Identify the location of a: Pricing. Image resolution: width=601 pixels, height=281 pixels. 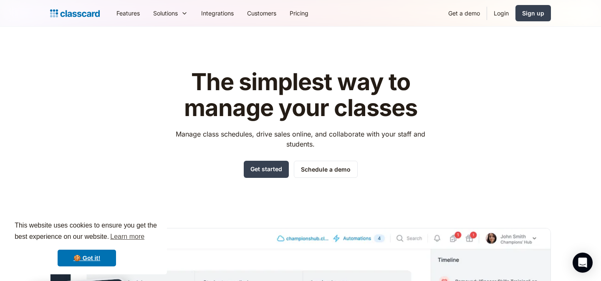
(299, 13).